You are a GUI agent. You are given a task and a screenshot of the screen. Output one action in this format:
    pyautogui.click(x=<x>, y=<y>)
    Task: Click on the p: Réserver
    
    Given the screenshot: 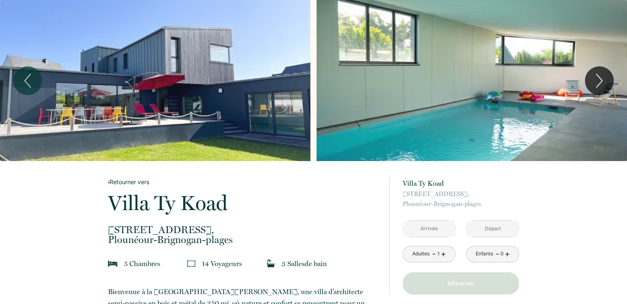 What is the action you would take?
    pyautogui.click(x=461, y=284)
    